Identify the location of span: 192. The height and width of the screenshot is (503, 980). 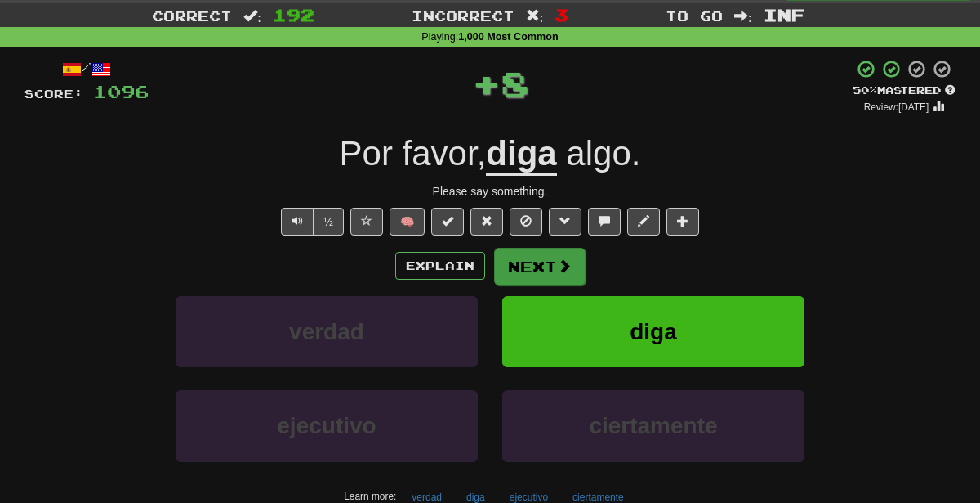
(293, 15).